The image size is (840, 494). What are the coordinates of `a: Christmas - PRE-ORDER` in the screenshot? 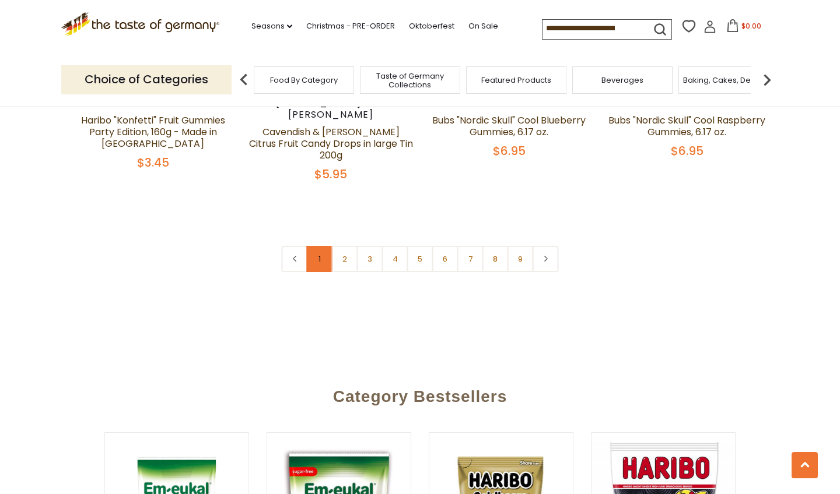 It's located at (350, 26).